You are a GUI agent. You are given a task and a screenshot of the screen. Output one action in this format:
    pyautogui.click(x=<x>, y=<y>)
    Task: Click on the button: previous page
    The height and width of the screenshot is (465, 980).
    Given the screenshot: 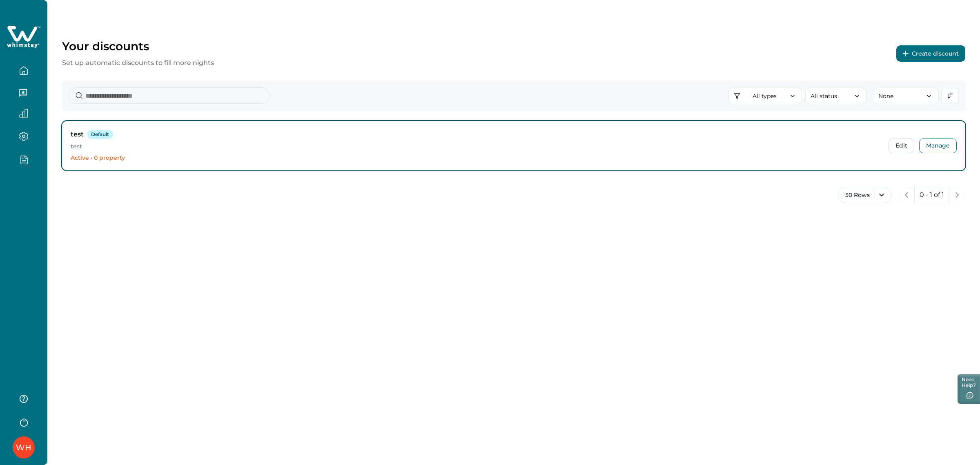 What is the action you would take?
    pyautogui.click(x=907, y=195)
    